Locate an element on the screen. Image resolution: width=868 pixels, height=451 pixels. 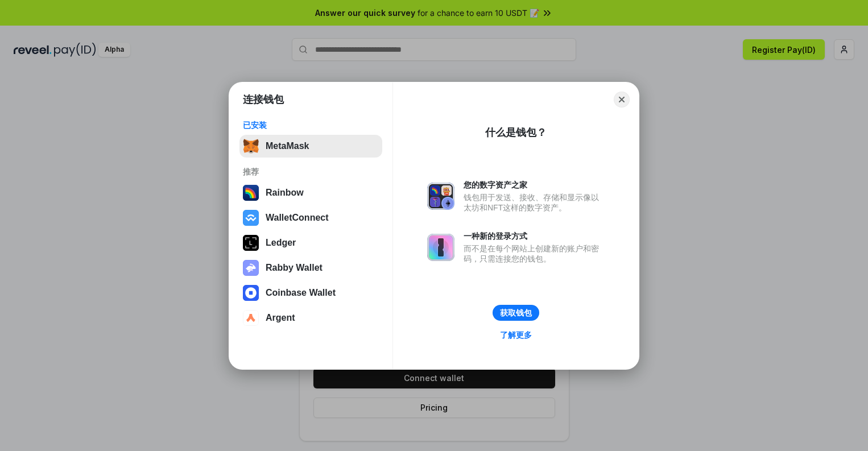
button: Argent is located at coordinates (310, 318).